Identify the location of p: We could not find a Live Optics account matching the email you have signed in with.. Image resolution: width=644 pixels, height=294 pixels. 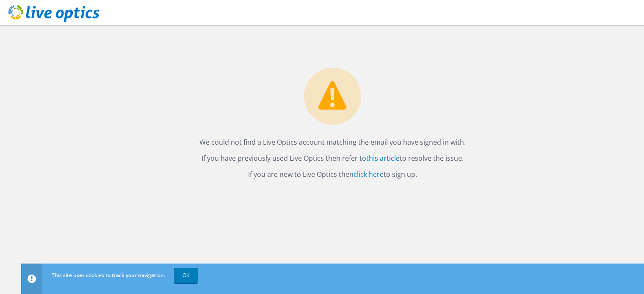
(333, 142).